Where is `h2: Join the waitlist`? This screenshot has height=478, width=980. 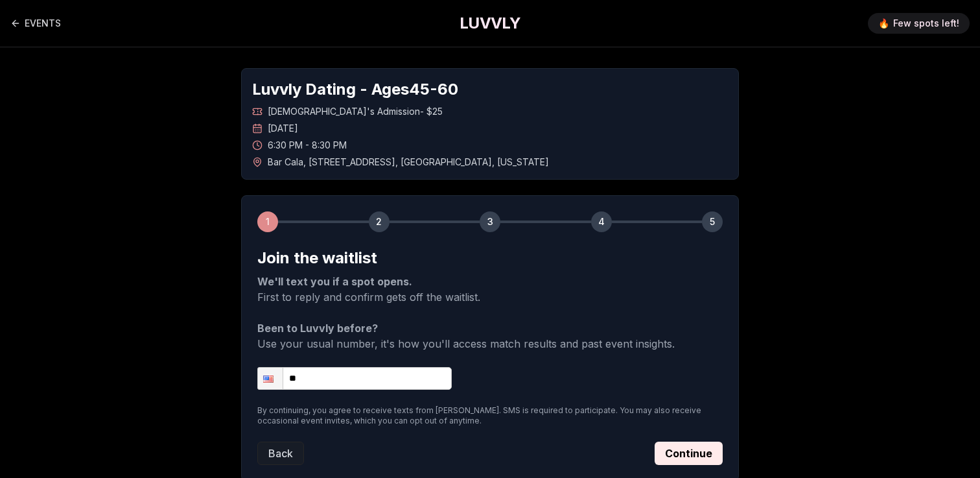 h2: Join the waitlist is located at coordinates (490, 258).